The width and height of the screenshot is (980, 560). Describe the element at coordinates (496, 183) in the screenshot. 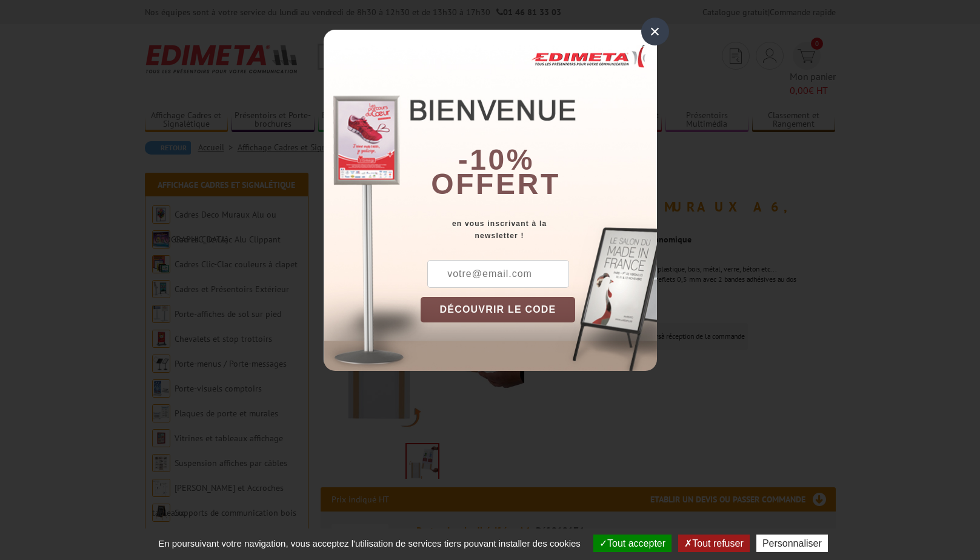

I see `font: offert` at that location.